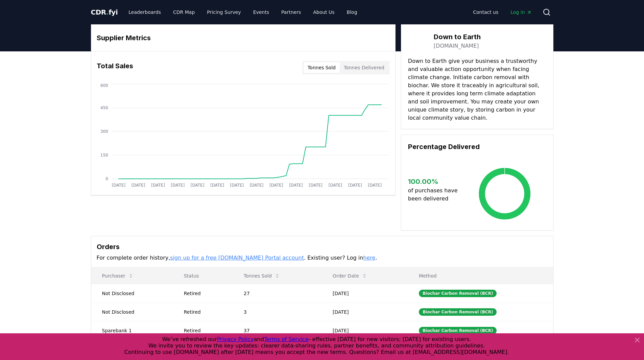 The width and height of the screenshot is (644, 360). What do you see at coordinates (104, 155) in the screenshot?
I see `tspan: 150` at bounding box center [104, 155].